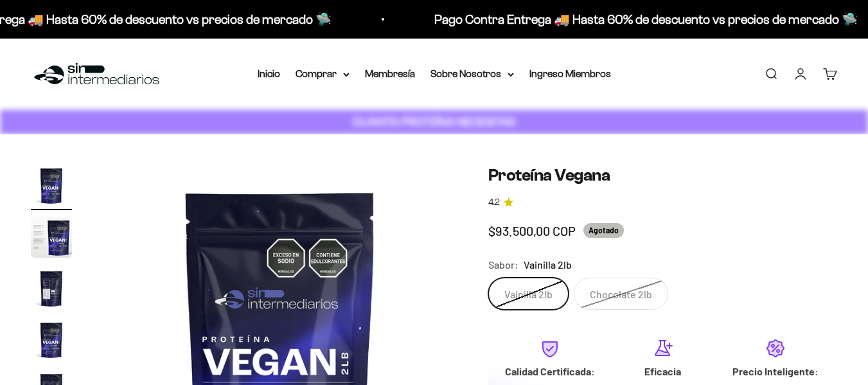  Describe the element at coordinates (532, 231) in the screenshot. I see `sale-price: $93.500,00 COP` at that location.